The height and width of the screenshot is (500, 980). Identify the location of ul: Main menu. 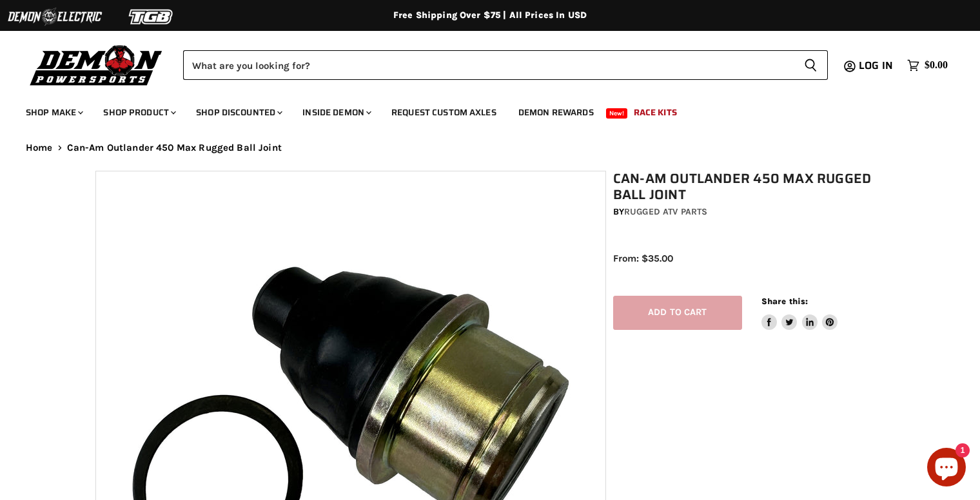
(480, 110).